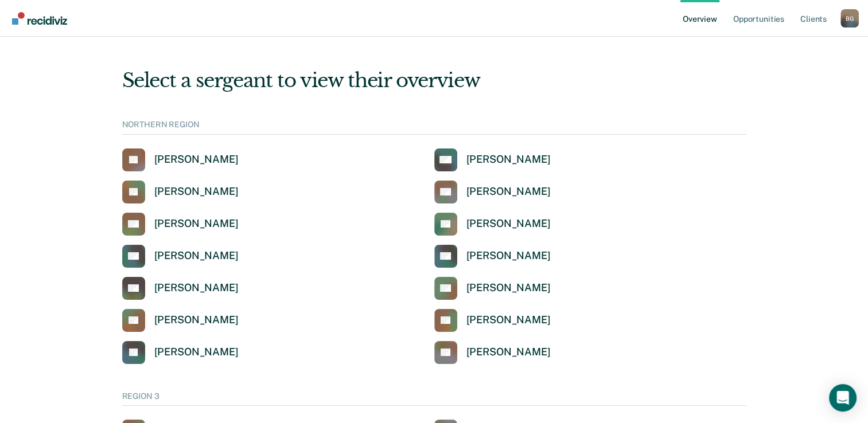 The image size is (868, 423). What do you see at coordinates (849, 19) in the screenshot?
I see `div: B G` at bounding box center [849, 19].